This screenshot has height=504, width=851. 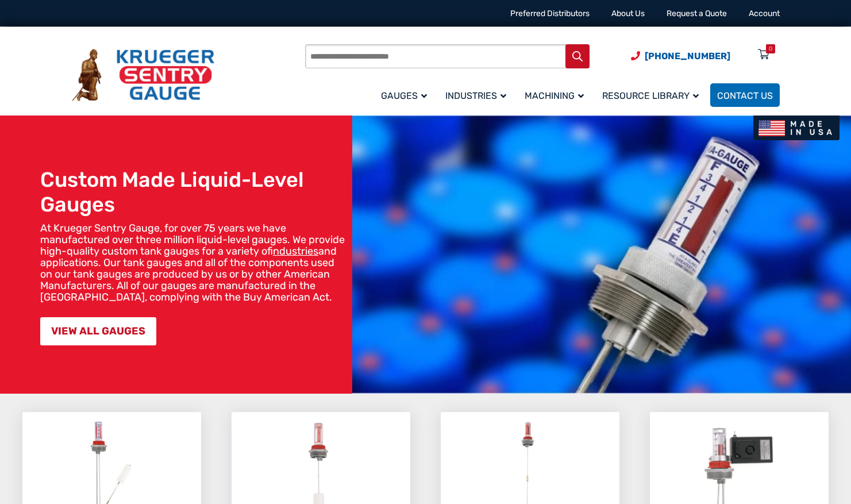 I want to click on img: bg_hero_bannerksentry, so click(x=602, y=255).